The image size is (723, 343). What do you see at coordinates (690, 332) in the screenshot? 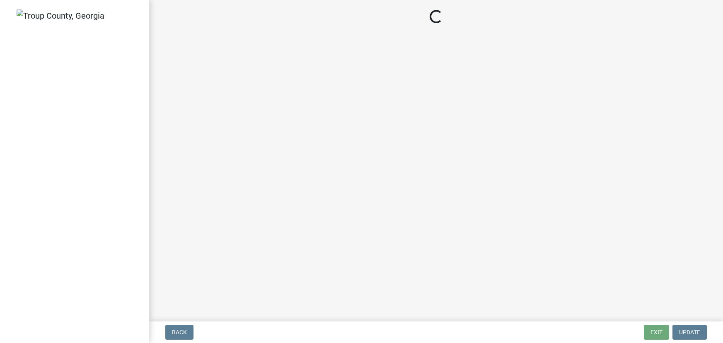
I see `span: Update` at bounding box center [690, 332].